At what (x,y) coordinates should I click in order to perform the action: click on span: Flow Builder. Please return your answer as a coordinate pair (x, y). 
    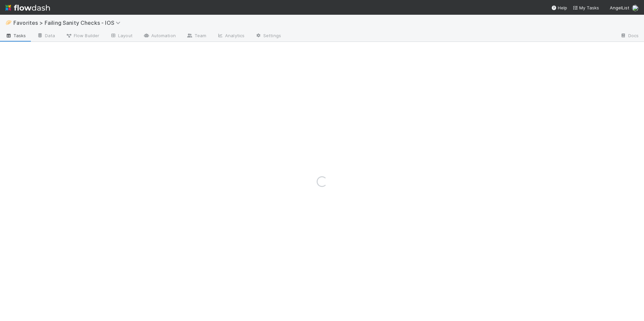
    Looking at the image, I should click on (83, 36).